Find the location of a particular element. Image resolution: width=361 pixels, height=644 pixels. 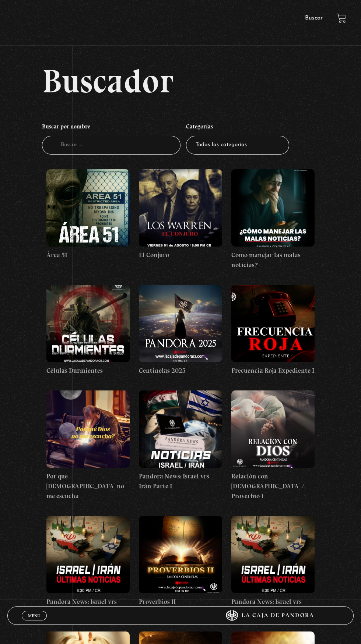

h4: Categorías is located at coordinates (237, 127).